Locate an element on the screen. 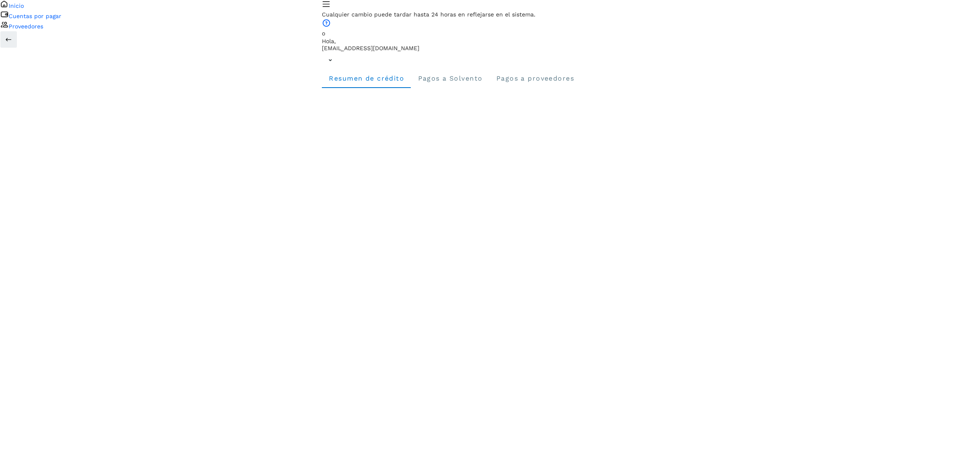 The width and height of the screenshot is (980, 468). div: Cualquier cambio puede tardar hasta 24 horas en reflejarse en el sistema. is located at coordinates (651, 14).